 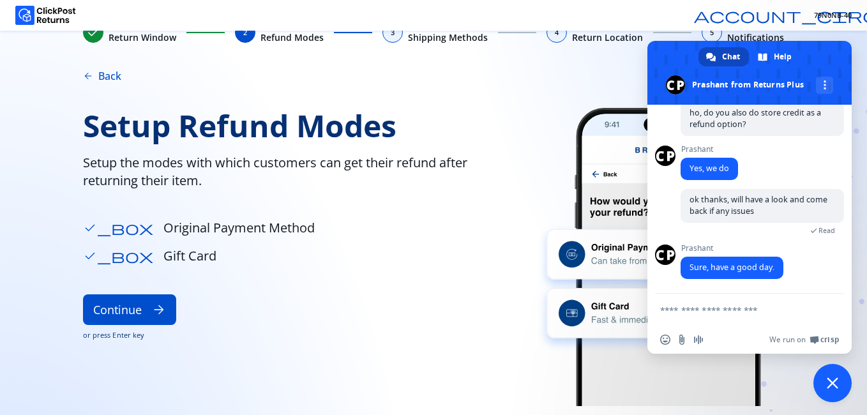 What do you see at coordinates (93, 33) in the screenshot?
I see `span: check` at bounding box center [93, 33].